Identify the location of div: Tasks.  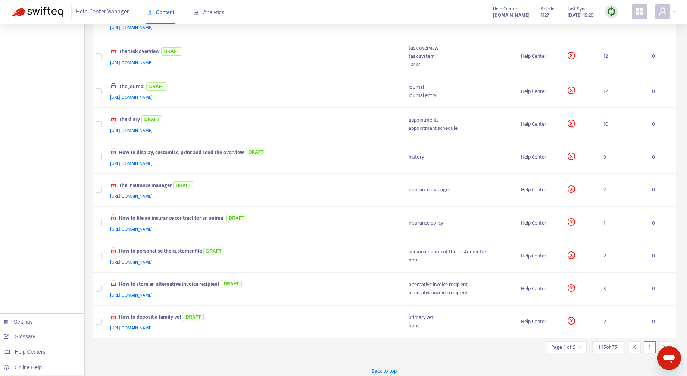
(459, 65).